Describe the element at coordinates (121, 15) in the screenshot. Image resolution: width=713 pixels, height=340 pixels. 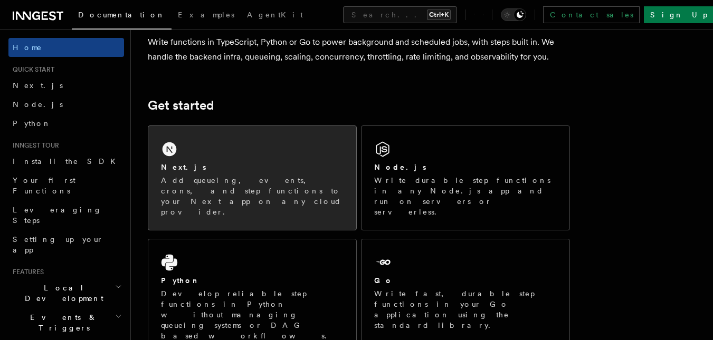
I see `span: Documentation` at that location.